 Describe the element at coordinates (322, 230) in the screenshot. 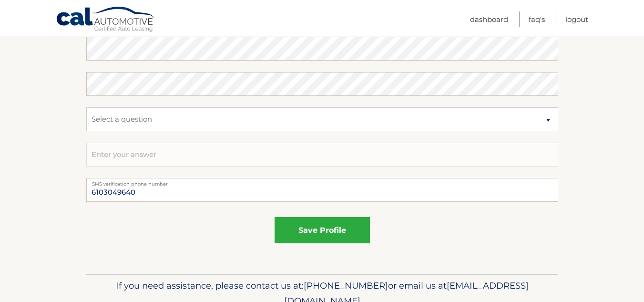

I see `button: save profile` at that location.